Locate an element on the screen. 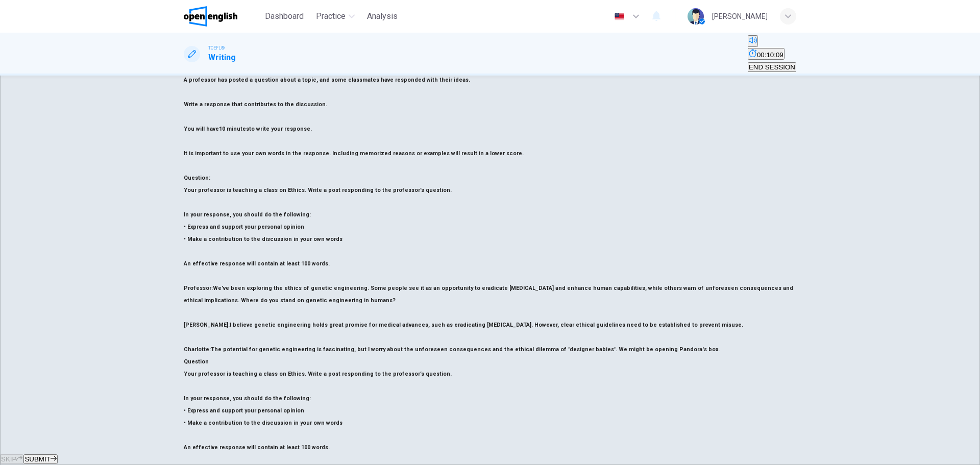 This screenshot has width=980, height=465. button: 00:10:09 is located at coordinates (766, 54).